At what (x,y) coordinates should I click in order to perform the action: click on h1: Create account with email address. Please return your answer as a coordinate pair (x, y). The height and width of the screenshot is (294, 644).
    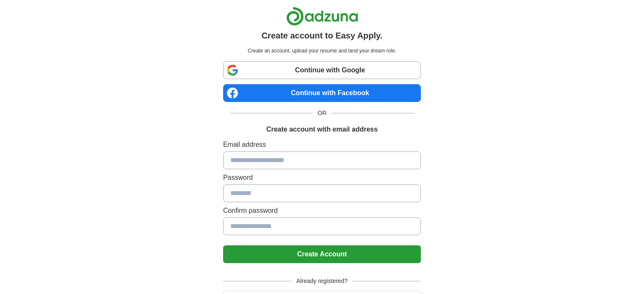
    Looking at the image, I should click on (322, 129).